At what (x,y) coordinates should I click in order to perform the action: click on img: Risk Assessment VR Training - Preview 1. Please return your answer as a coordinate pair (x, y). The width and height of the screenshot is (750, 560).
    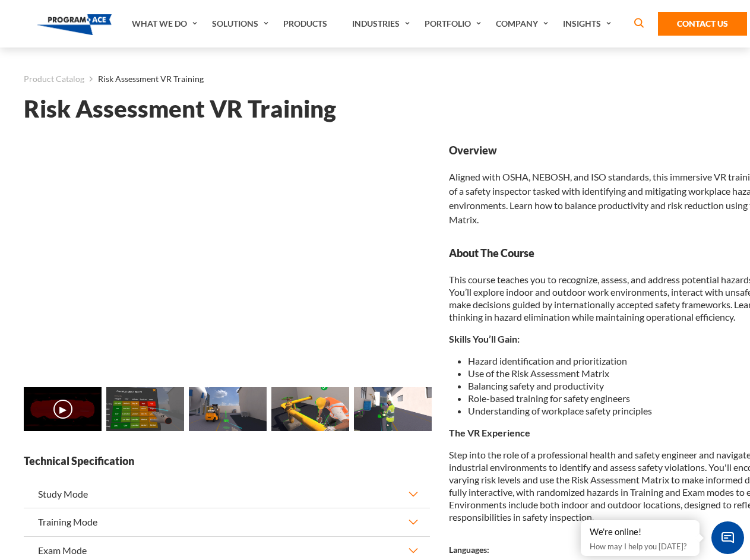
    Looking at the image, I should click on (145, 409).